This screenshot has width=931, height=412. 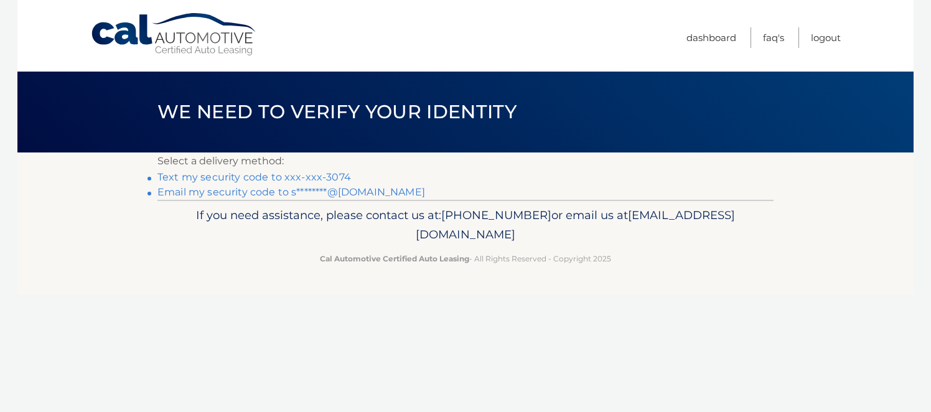 I want to click on a: Dashboard, so click(x=711, y=37).